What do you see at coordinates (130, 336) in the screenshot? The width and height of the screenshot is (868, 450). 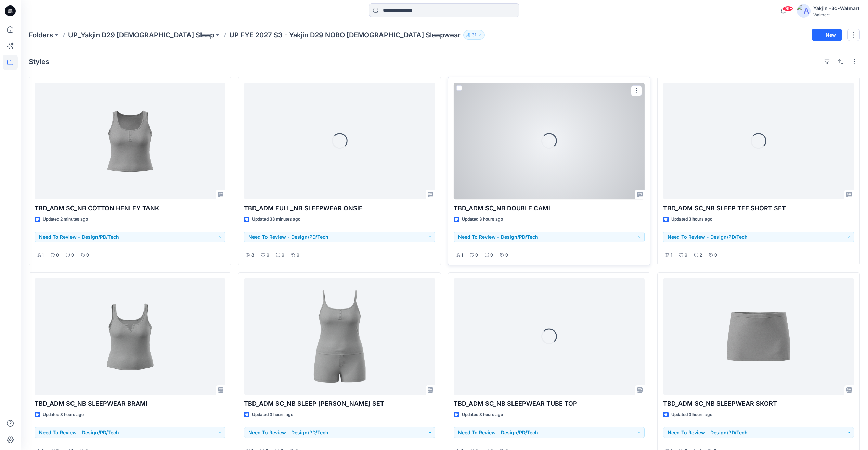 I see `a: TBD_ADM SC_NB SLEEPWEAR BRAMI` at bounding box center [130, 336].